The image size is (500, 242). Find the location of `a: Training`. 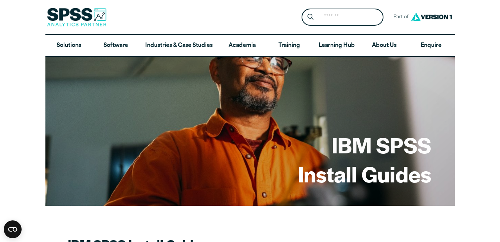

a: Training is located at coordinates (289, 46).